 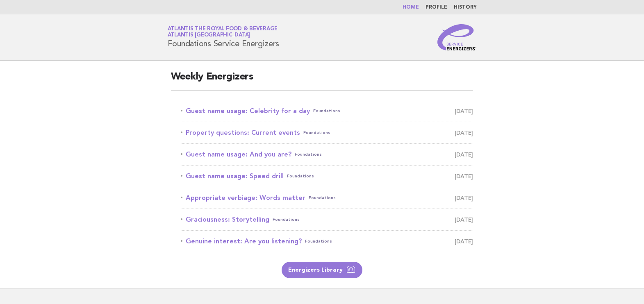 What do you see at coordinates (322, 270) in the screenshot?
I see `a: Energizers Library` at bounding box center [322, 270].